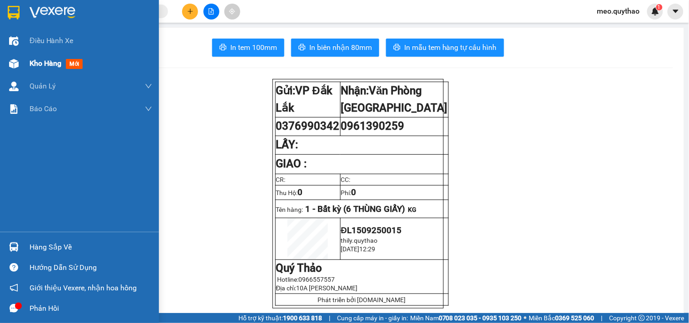 Image resolution: width=689 pixels, height=323 pixels. Describe the element at coordinates (280, 318) in the screenshot. I see `span: Hỗ trợ kỹ thuật:` at that location.